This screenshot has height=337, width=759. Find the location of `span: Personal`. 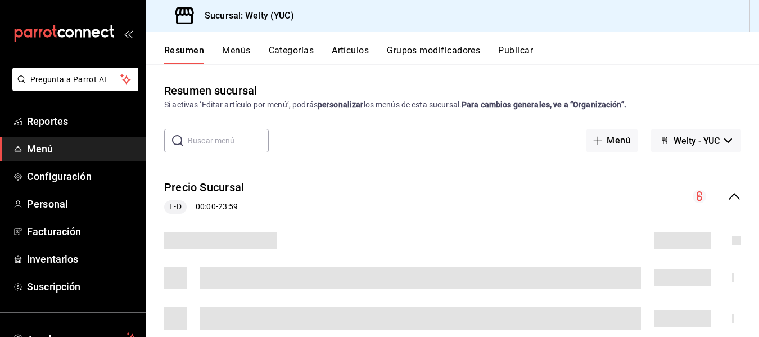

span: Personal is located at coordinates (81, 203).